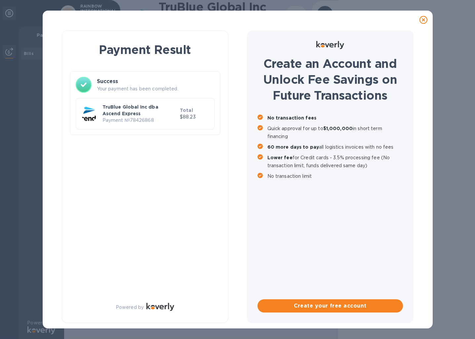  What do you see at coordinates (145, 50) in the screenshot?
I see `h1: Payment Result` at bounding box center [145, 50].